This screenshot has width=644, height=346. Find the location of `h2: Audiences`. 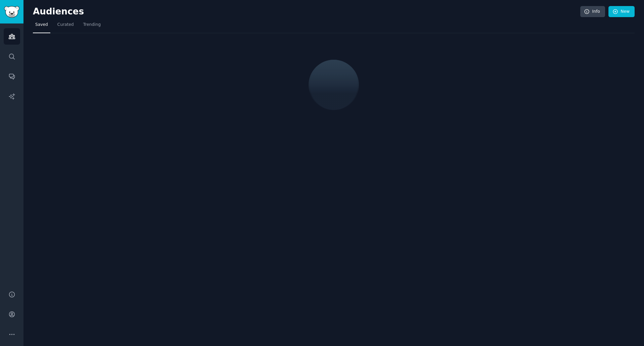

h2: Audiences is located at coordinates (306, 12).